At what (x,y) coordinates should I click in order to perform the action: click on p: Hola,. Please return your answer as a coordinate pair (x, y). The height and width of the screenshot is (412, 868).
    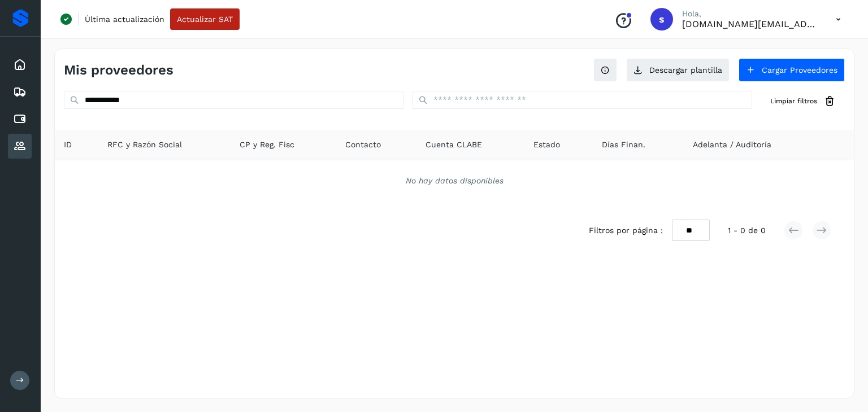
    Looking at the image, I should click on (750, 14).